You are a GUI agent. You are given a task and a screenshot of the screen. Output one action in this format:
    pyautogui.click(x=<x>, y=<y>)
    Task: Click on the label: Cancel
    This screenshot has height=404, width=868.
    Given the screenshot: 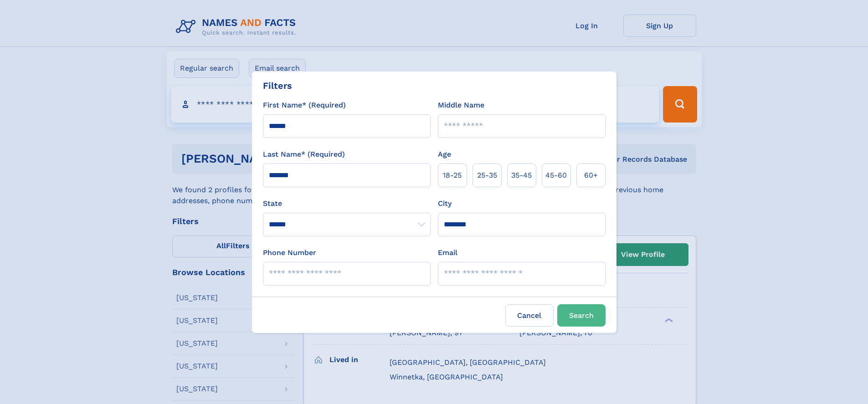 What is the action you would take?
    pyautogui.click(x=530, y=315)
    